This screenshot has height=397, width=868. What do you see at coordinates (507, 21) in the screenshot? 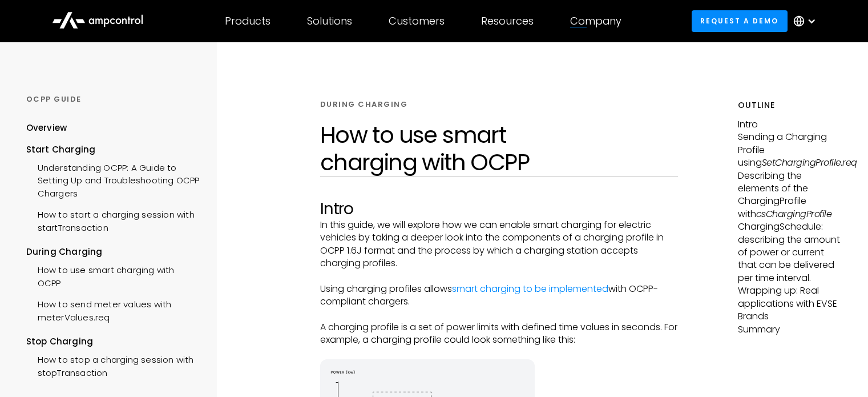
I see `div: Resources` at bounding box center [507, 21].